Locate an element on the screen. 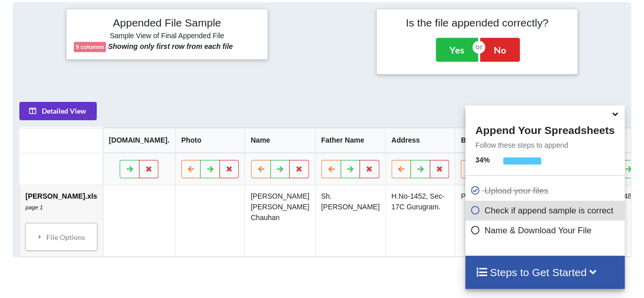  button: No is located at coordinates (499, 49).